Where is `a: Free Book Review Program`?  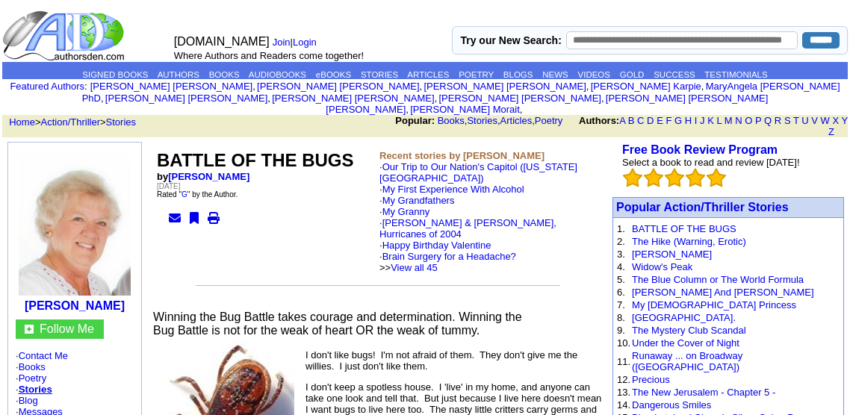
a: Free Book Review Program is located at coordinates (700, 149).